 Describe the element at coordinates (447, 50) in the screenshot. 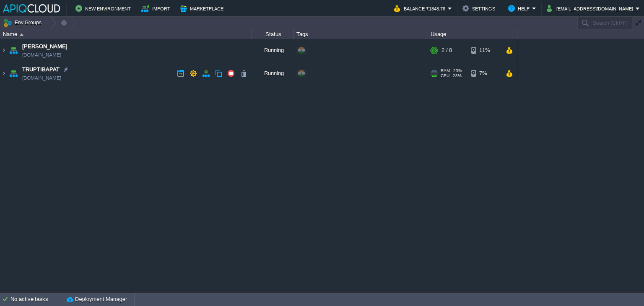

I see `div: 2 / 8` at that location.